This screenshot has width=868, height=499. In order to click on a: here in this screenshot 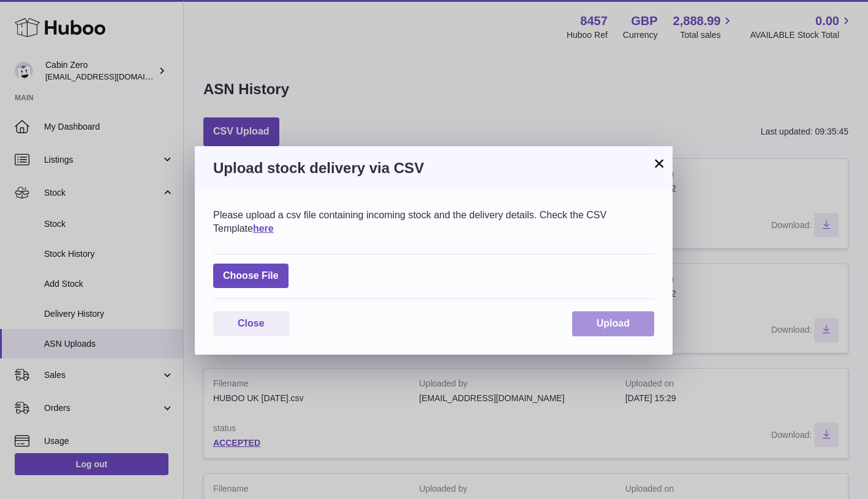, I will do `click(264, 229)`.